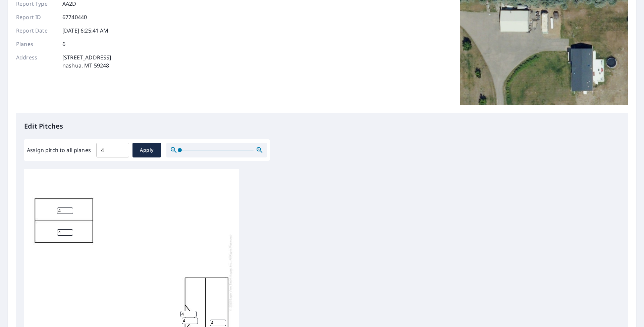  What do you see at coordinates (36, 44) in the screenshot?
I see `p: Planes` at bounding box center [36, 44].